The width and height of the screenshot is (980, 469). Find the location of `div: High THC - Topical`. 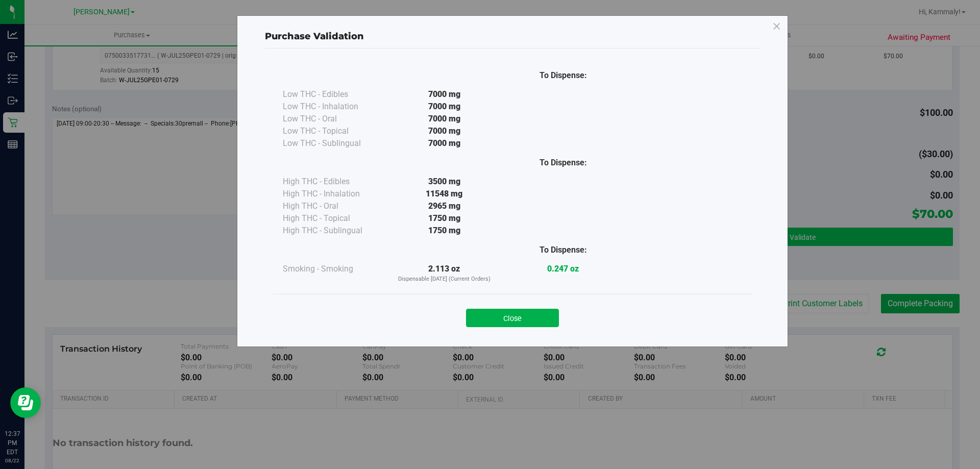

div: High THC - Topical is located at coordinates (333, 219).